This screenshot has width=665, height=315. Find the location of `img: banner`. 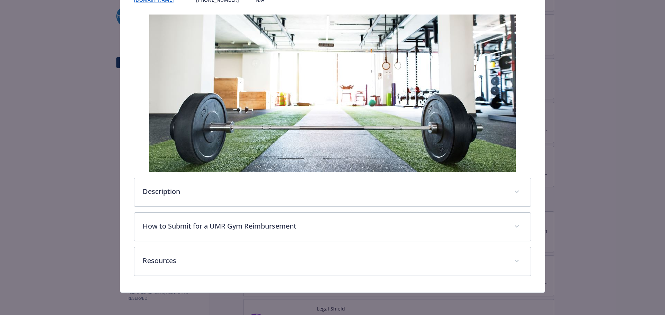

img: banner is located at coordinates (332, 93).